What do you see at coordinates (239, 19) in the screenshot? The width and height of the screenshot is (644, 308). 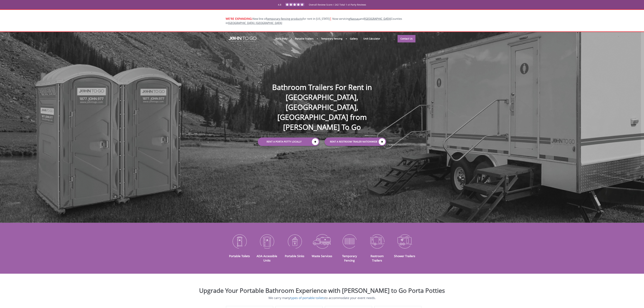 I see `span: WE'RE EXPANDING:` at bounding box center [239, 19].